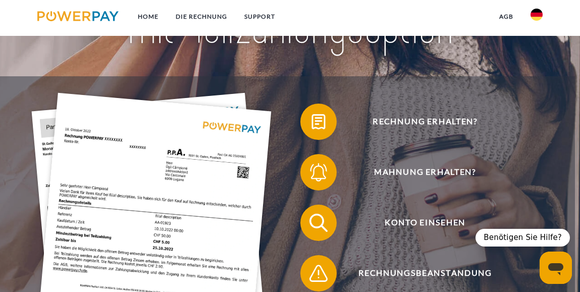 This screenshot has width=580, height=292. Describe the element at coordinates (419, 172) in the screenshot. I see `button: Mahnung erhalten?` at that location.